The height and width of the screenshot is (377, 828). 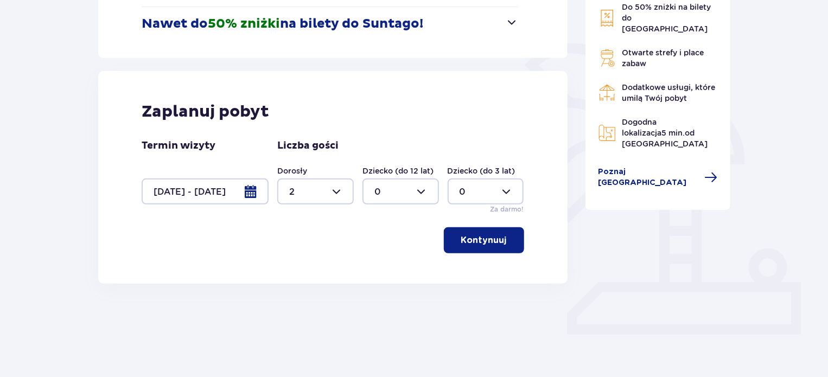 What do you see at coordinates (282, 24) in the screenshot?
I see `p: Nawet do na bilety do Suntago!` at bounding box center [282, 24].